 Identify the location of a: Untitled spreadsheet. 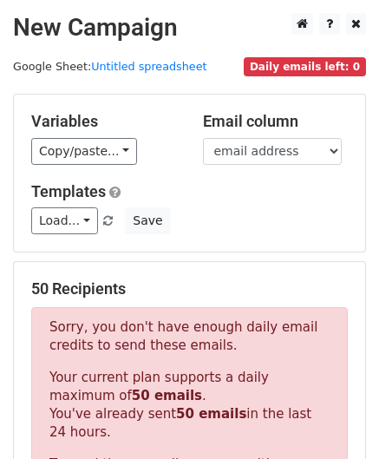
(148, 66).